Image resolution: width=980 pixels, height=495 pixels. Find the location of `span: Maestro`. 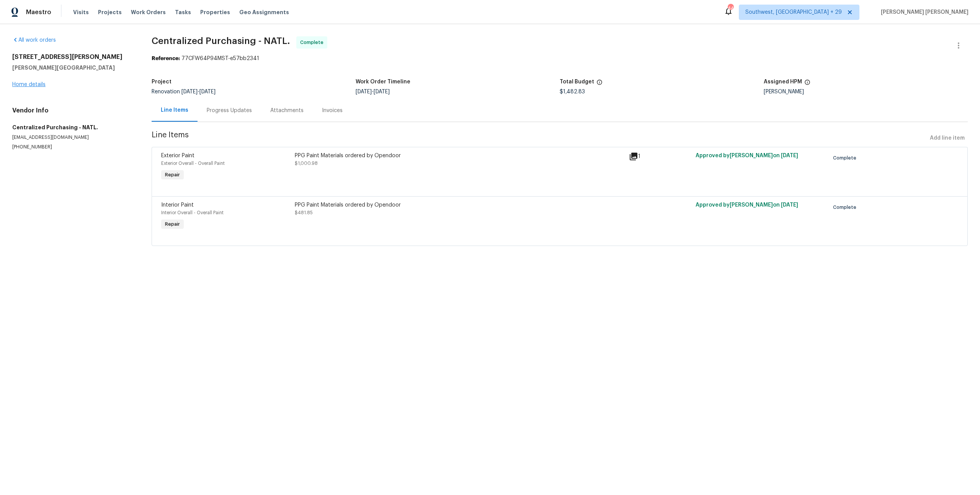

span: Maestro is located at coordinates (39, 12).